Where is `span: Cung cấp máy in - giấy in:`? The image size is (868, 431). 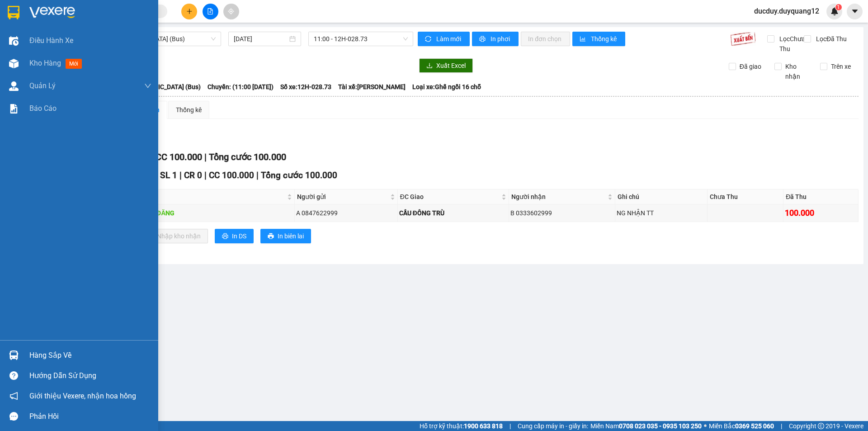 span: Cung cấp máy in - giấy in: is located at coordinates (553, 427).